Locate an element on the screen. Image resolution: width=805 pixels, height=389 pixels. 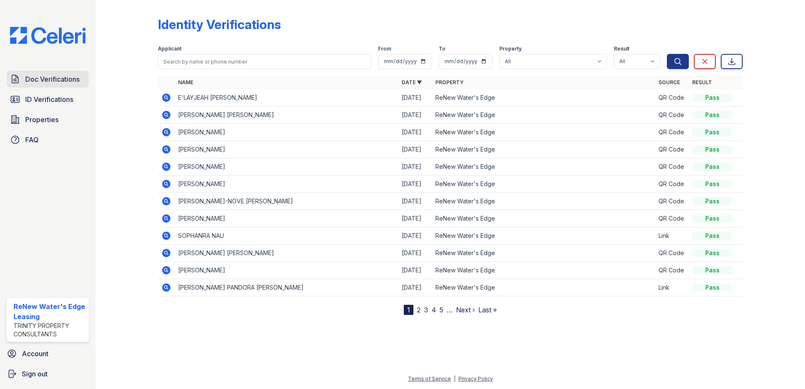
div: Identity Verifications is located at coordinates (219, 24).